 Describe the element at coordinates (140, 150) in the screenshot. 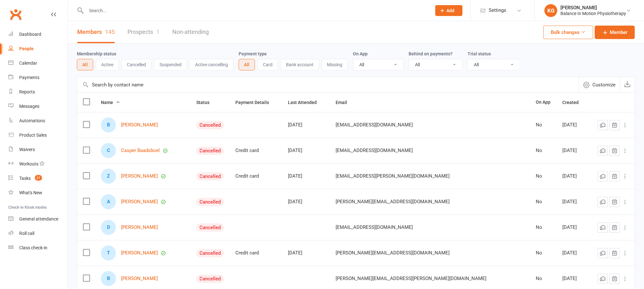

I see `a: Casper Baadsboel` at that location.